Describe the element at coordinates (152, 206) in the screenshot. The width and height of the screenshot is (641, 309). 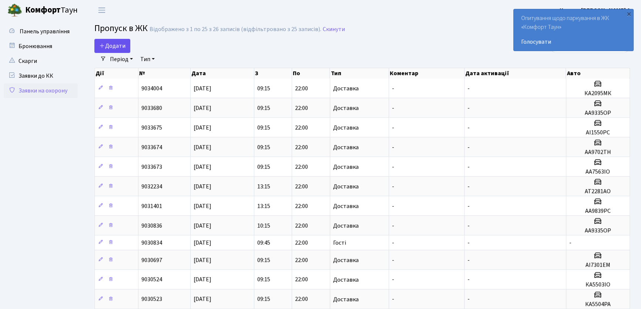
I see `span: 9031401` at that location.